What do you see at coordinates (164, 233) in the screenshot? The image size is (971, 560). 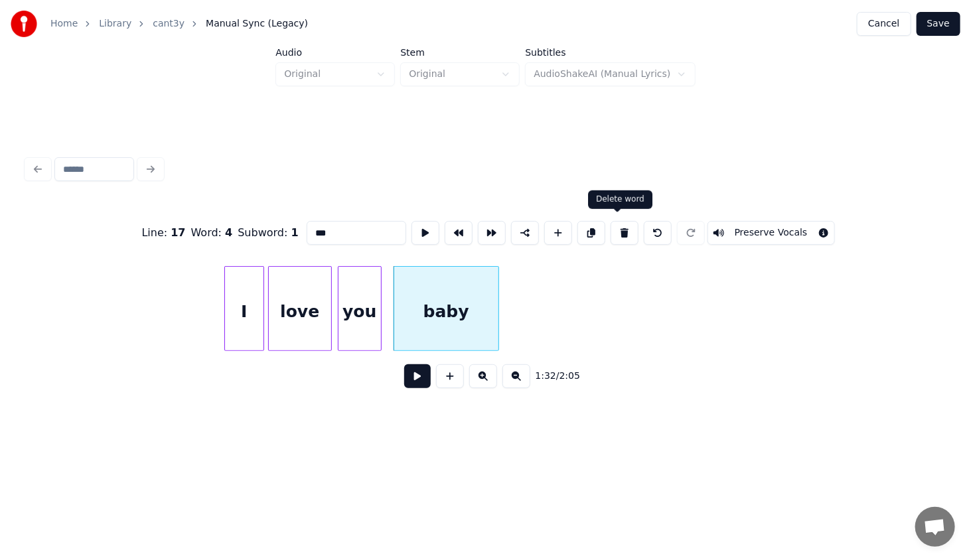 I see `div: Line :` at bounding box center [164, 233].